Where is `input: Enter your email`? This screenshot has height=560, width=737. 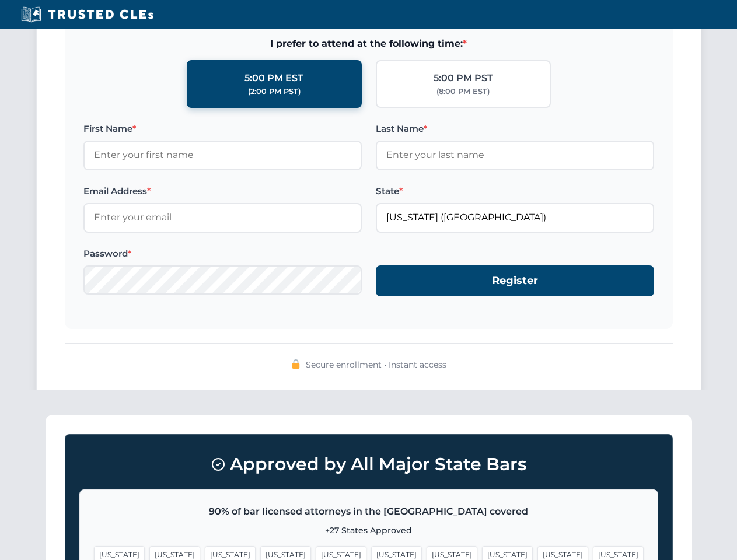 input: Enter your email is located at coordinates (223, 218).